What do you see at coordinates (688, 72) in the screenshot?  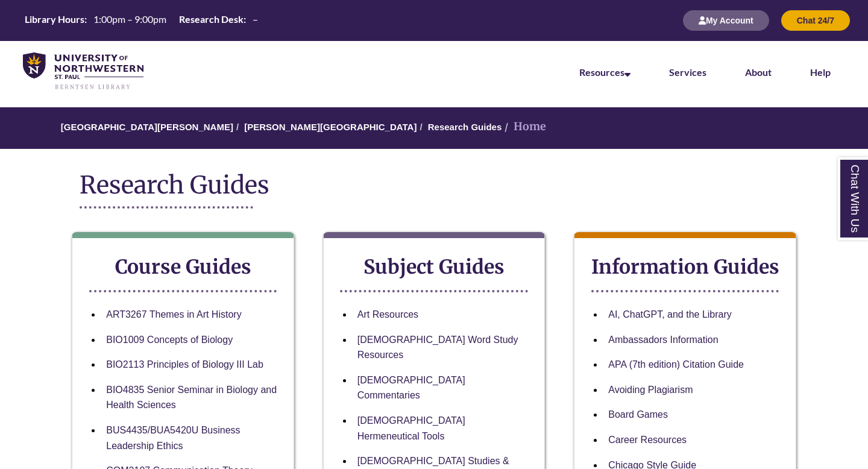 I see `a: Services` at bounding box center [688, 72].